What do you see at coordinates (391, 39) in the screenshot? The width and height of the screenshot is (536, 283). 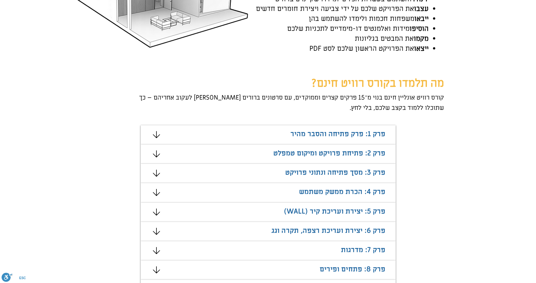 I see `span: את המבטים בגליונות` at bounding box center [391, 39].